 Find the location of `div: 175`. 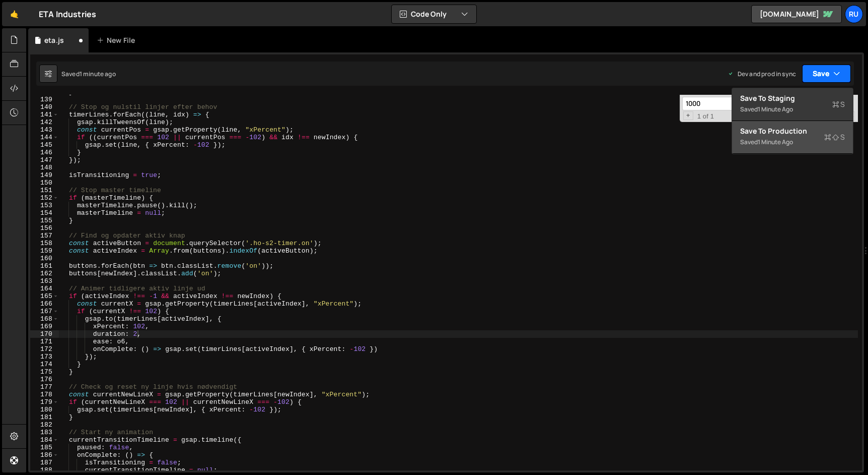

div: 175 is located at coordinates (45, 371).